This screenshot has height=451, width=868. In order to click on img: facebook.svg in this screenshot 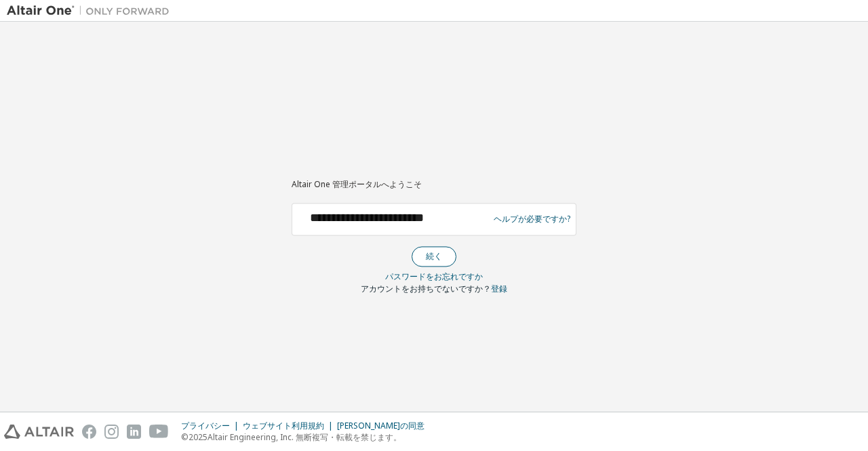, I will do `click(88, 431)`.